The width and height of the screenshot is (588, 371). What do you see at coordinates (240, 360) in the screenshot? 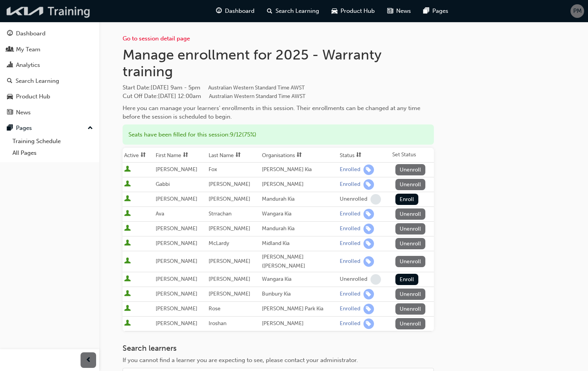
I see `span: If you cannot find a learner you are expecting to see, please contact your administrator.` at bounding box center [240, 360].